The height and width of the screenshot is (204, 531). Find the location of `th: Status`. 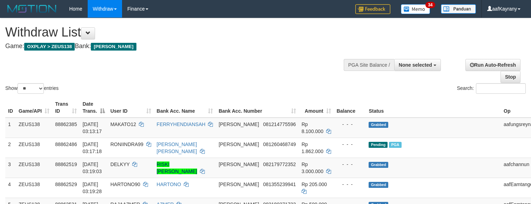

th: Status is located at coordinates (434, 107).